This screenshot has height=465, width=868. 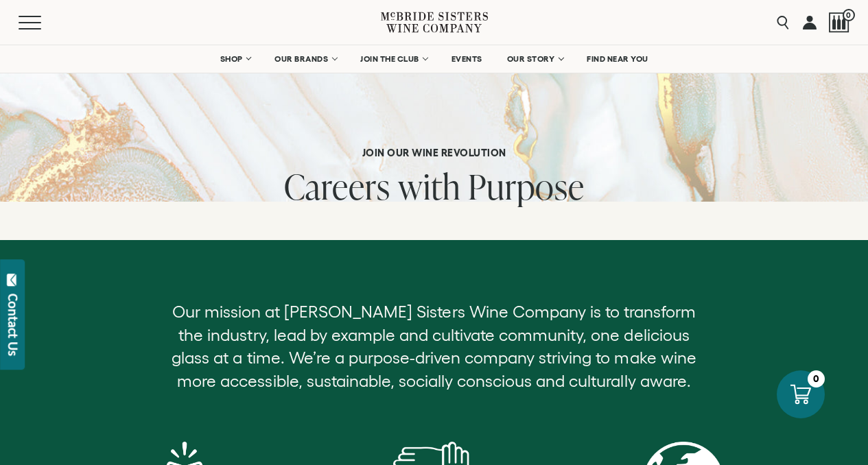 I want to click on a: SHOP, so click(x=234, y=59).